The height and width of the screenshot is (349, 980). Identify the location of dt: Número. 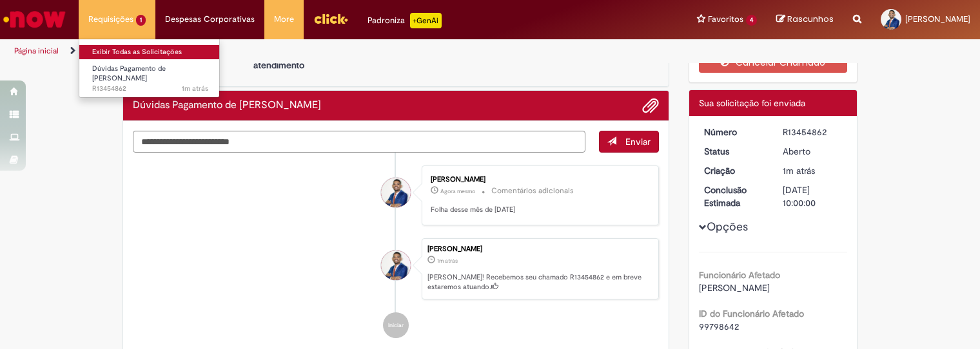
(734, 132).